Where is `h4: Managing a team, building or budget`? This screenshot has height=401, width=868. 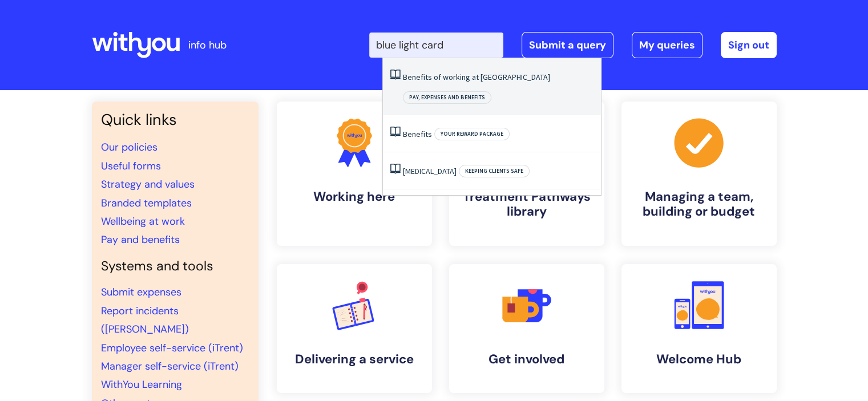
h4: Managing a team, building or budget is located at coordinates (699, 204).